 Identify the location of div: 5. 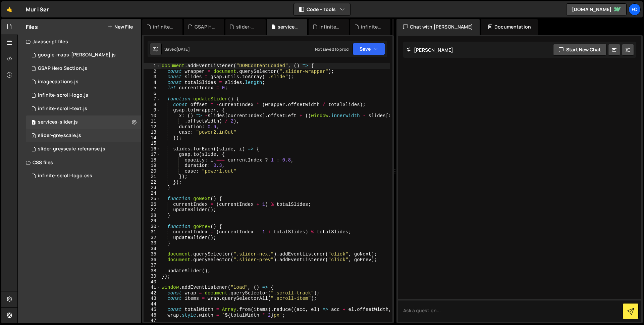
(152, 88).